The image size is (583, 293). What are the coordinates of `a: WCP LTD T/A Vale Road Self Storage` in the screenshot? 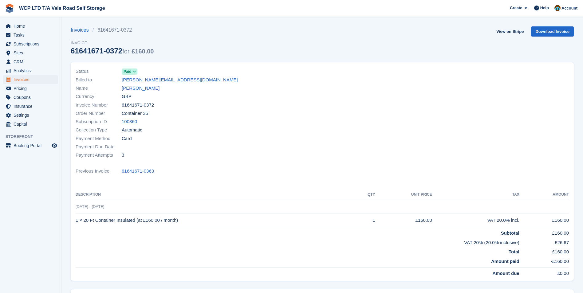 It's located at (62, 8).